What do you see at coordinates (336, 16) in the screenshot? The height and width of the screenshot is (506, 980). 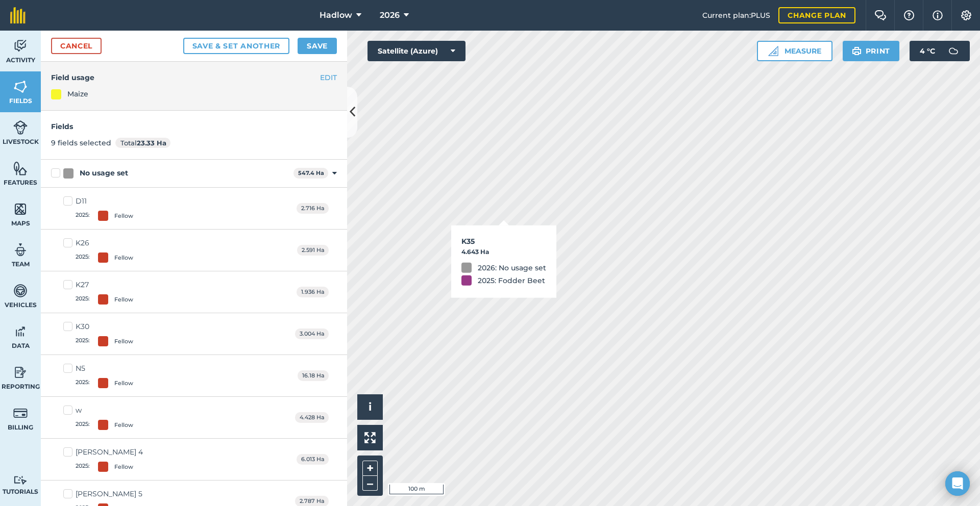 I see `span: Hadlow` at bounding box center [336, 16].